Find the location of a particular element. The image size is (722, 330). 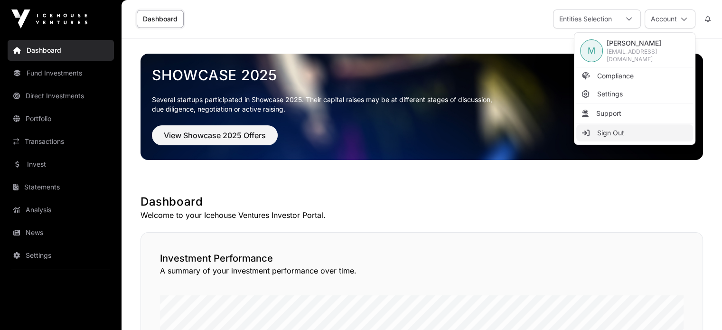

a: News is located at coordinates (61, 232).